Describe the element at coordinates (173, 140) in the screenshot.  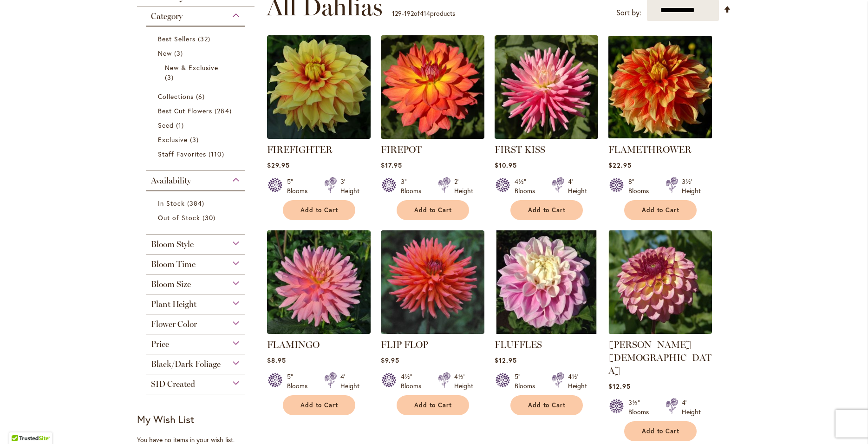
I see `span: Exclusive` at that location.